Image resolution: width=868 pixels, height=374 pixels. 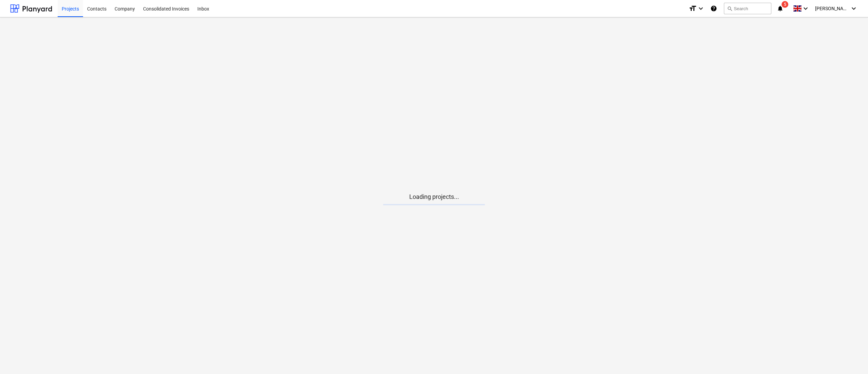 I want to click on i: format_size, so click(x=693, y=9).